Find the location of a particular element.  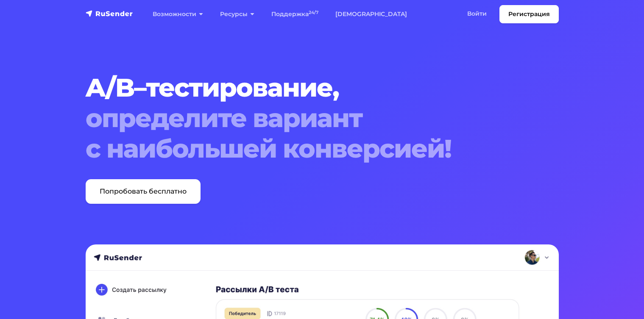

a: Регистрация is located at coordinates (529, 14).